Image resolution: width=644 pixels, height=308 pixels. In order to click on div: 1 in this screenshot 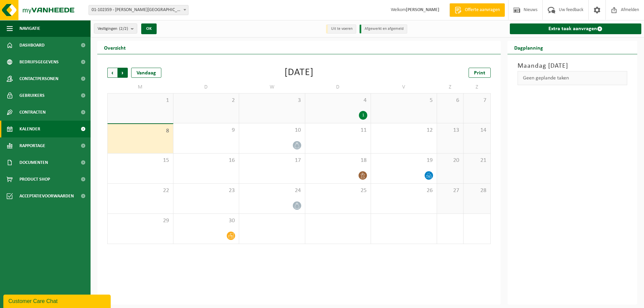, I will do `click(363, 115)`.